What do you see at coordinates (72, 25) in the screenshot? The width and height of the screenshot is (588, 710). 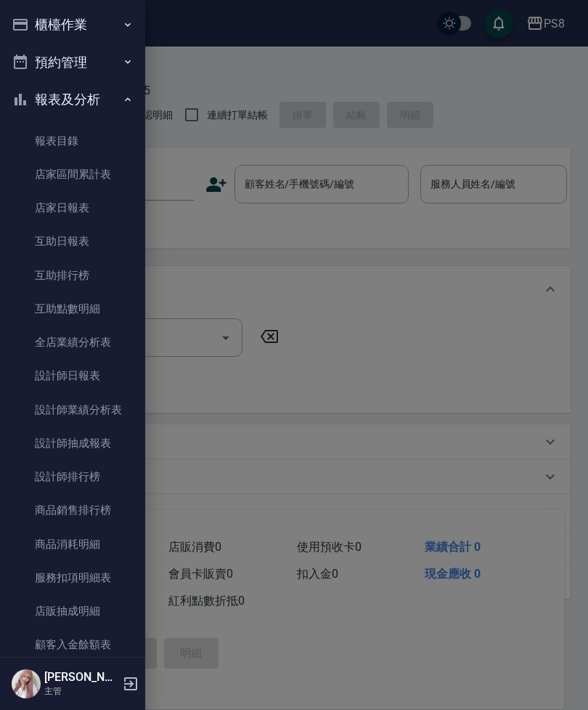 I see `button: 櫃檯作業` at bounding box center [72, 25].